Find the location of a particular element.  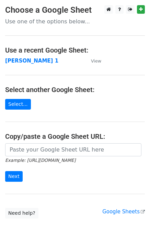

a: Need help? is located at coordinates (22, 213).